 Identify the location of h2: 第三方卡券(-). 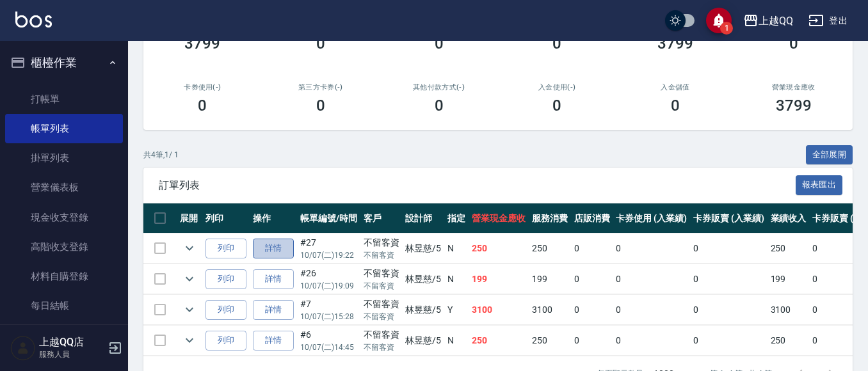
(320, 87).